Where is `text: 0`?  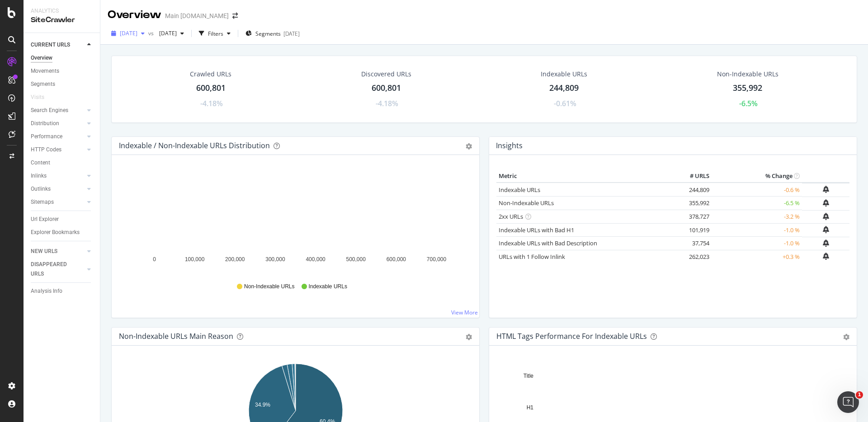 text: 0 is located at coordinates (154, 259).